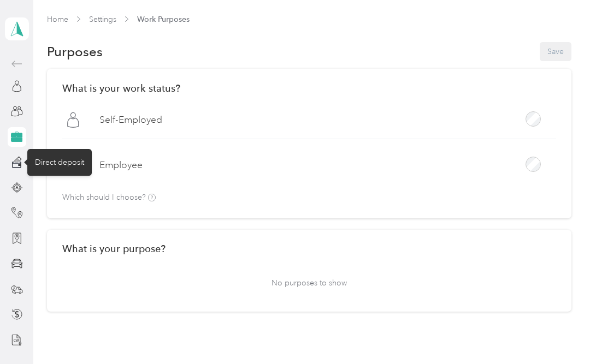 The image size is (590, 364). What do you see at coordinates (103, 19) in the screenshot?
I see `a: Settings` at bounding box center [103, 19].